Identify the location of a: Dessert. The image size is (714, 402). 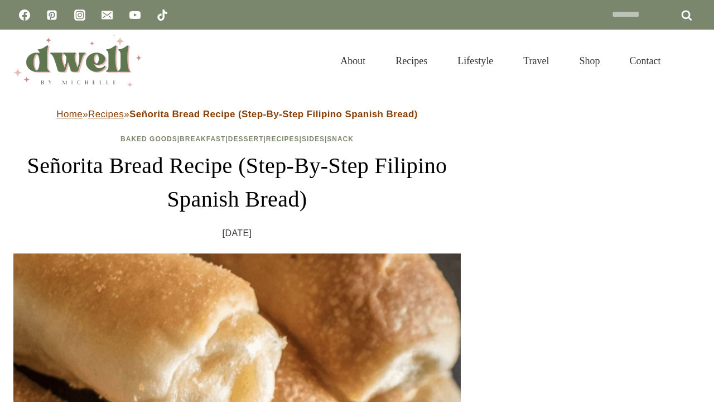
(246, 139).